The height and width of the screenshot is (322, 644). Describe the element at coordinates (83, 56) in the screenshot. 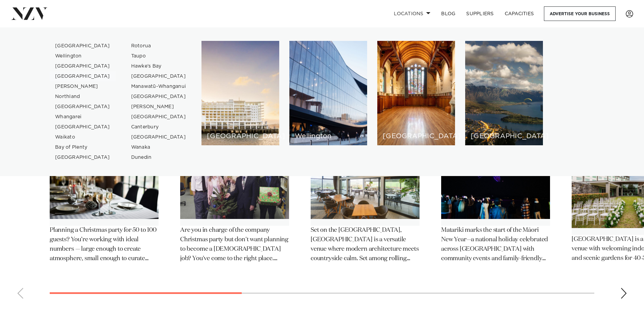

I see `a: Wellington` at that location.